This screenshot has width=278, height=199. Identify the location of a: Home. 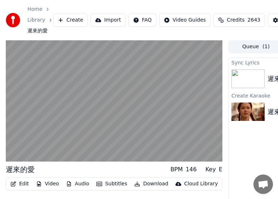
(35, 9).